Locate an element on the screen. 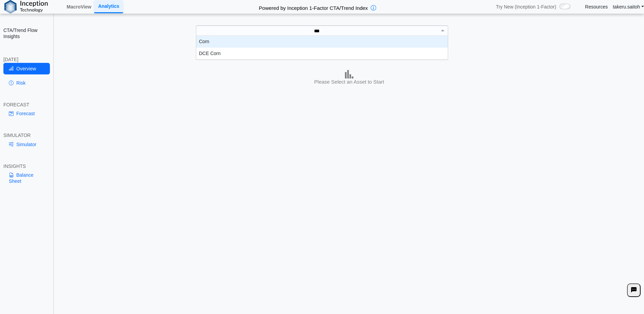  div: DCE Corn is located at coordinates (322, 54).